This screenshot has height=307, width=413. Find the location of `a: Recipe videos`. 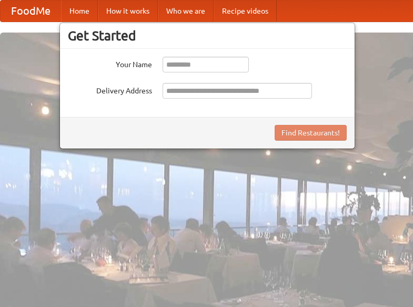

a: Recipe videos is located at coordinates (245, 11).